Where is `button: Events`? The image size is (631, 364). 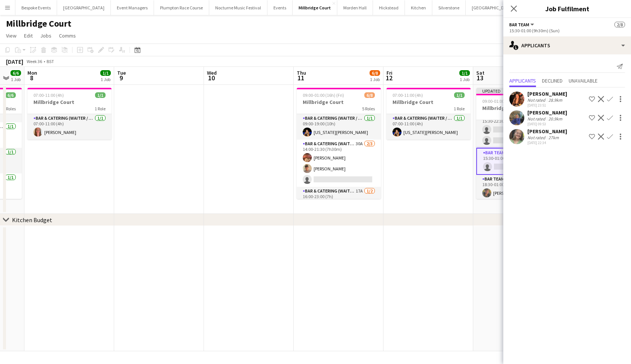
button: Events is located at coordinates (280, 7).